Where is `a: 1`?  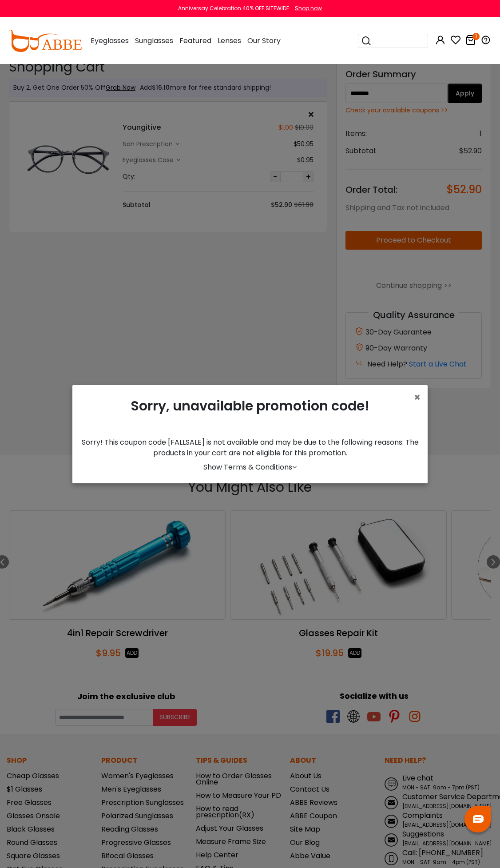 a: 1 is located at coordinates (471, 42).